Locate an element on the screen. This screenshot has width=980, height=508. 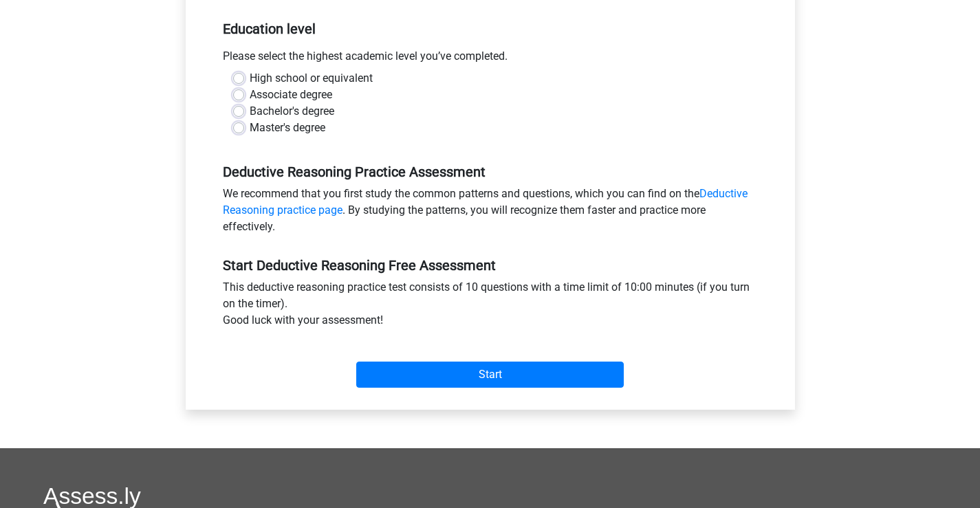
div: This deductive reasoning practice test consists of 10 questions with a time limit of 10:00 minute... is located at coordinates (490, 307).